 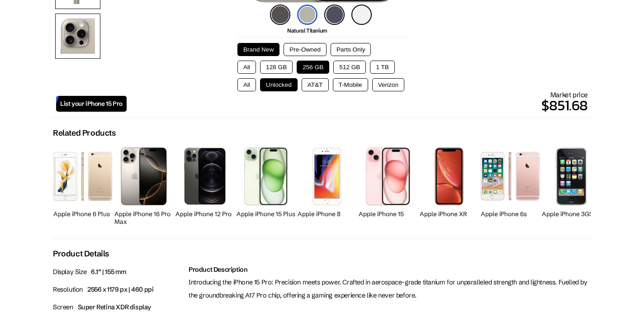 I want to click on img: iPhone 3GS, so click(x=571, y=176).